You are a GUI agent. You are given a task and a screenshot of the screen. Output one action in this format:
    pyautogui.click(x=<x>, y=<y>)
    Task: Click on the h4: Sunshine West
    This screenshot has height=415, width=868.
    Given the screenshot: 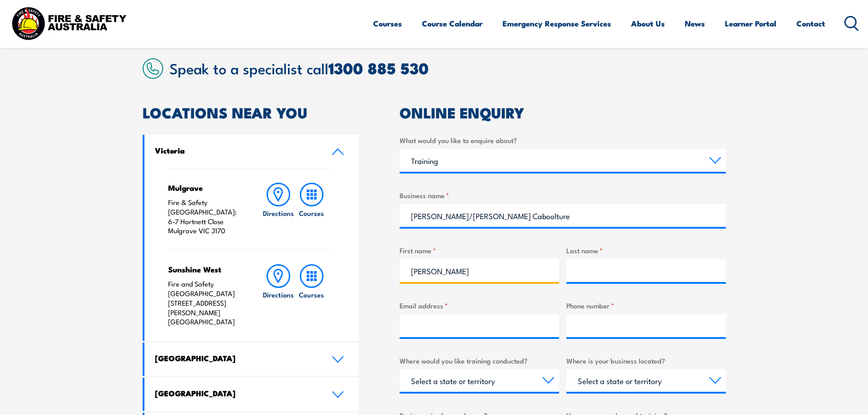 What is the action you would take?
    pyautogui.click(x=206, y=270)
    